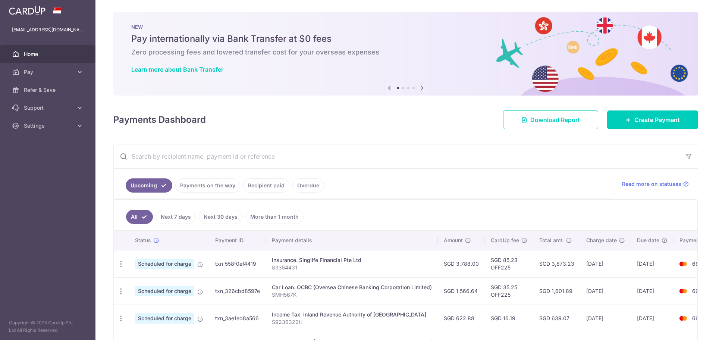  What do you see at coordinates (657, 120) in the screenshot?
I see `span: Create Payment` at bounding box center [657, 120].